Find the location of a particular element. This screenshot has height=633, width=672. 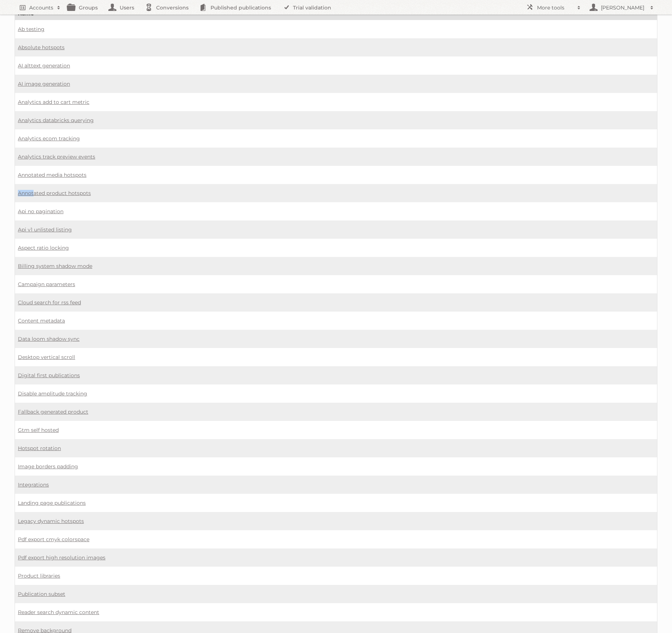

a: Hotspot rotation is located at coordinates (40, 449).